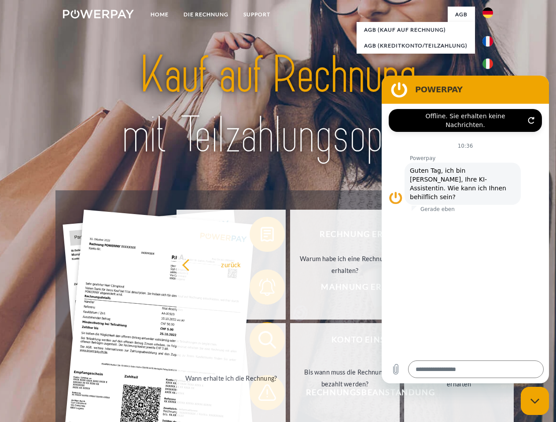 The width and height of the screenshot is (556, 422). What do you see at coordinates (461, 15) in the screenshot?
I see `a: agb` at bounding box center [461, 15].